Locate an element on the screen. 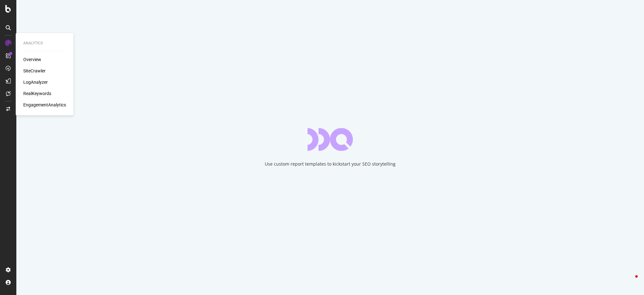 The height and width of the screenshot is (295, 644). div: EngagementAnalytics is located at coordinates (45, 105).